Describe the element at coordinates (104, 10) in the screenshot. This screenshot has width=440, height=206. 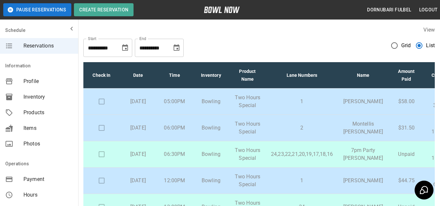
I see `button: Create Reservation` at that location.